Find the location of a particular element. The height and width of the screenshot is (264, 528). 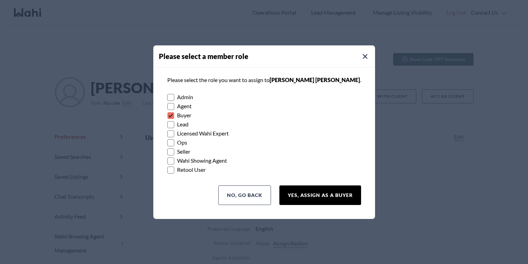

label: Buyer is located at coordinates (264, 115).